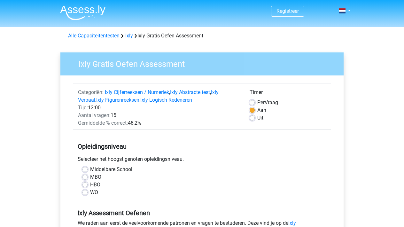 This screenshot has width=404, height=227. Describe the element at coordinates (83, 107) in the screenshot. I see `span: Tijd:` at that location.